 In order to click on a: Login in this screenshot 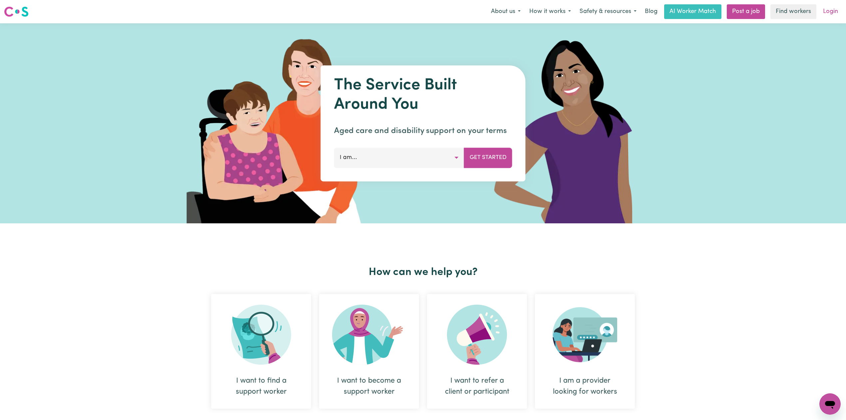, I will do `click(831, 12)`.